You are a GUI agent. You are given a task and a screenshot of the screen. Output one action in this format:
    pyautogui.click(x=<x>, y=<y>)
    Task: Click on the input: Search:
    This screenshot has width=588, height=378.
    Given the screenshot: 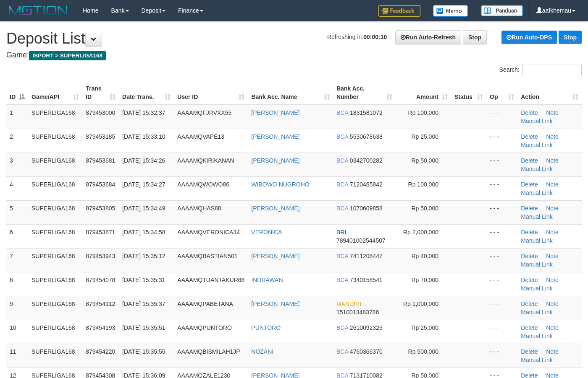 What is the action you would take?
    pyautogui.click(x=552, y=70)
    